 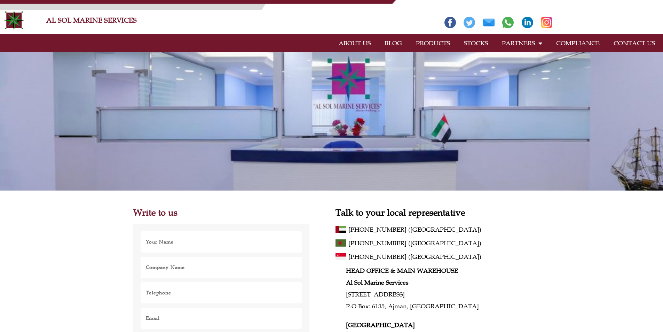 I want to click on img: Alsolmarine-logo, so click(x=14, y=20).